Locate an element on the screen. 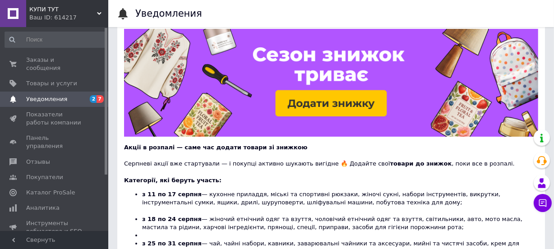  b: з 11 по 17 серпня is located at coordinates (172, 194).